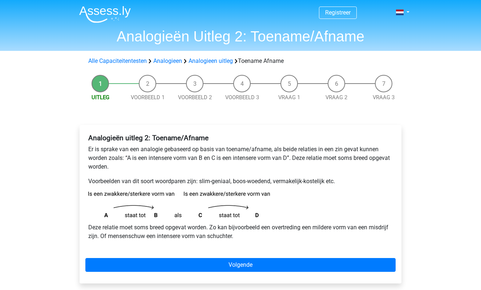  What do you see at coordinates (338, 12) in the screenshot?
I see `a: Registreer` at bounding box center [338, 12].